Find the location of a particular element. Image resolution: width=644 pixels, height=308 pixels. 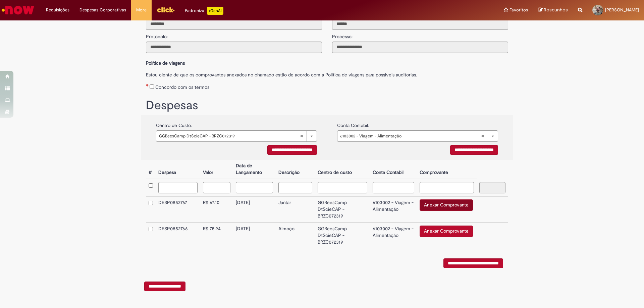

label: Protocolo: is located at coordinates (157, 35).